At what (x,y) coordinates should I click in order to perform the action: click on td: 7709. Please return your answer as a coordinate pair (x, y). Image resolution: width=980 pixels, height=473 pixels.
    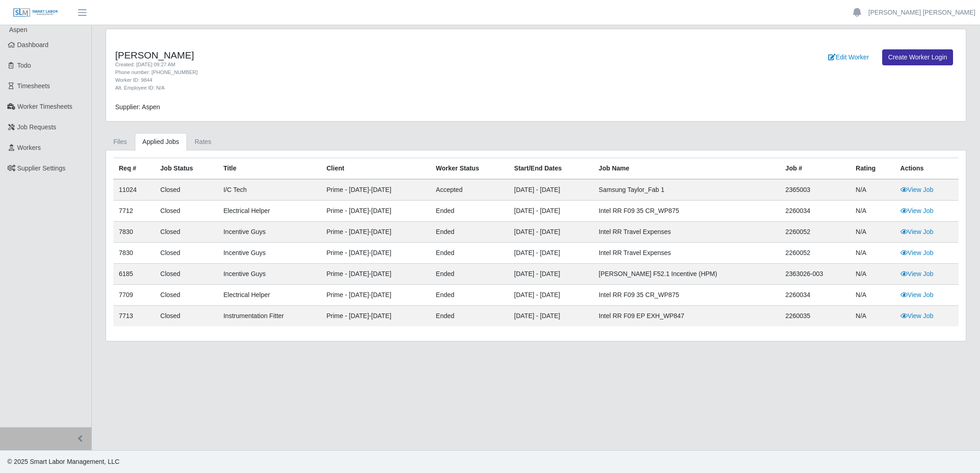
    Looking at the image, I should click on (134, 295).